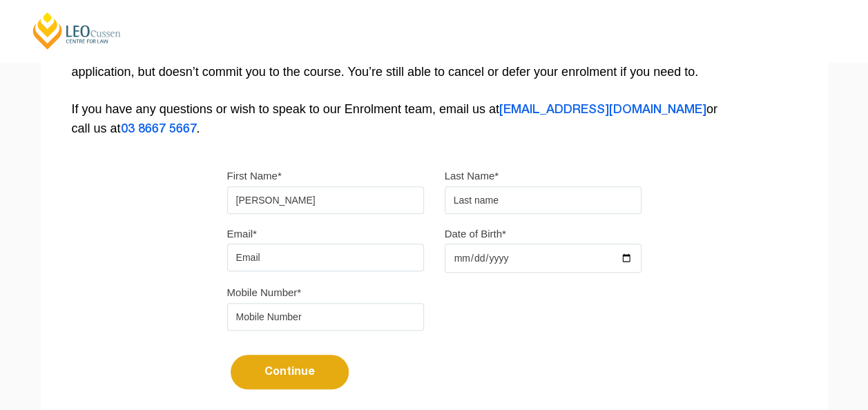  I want to click on label: First Name*, so click(254, 176).